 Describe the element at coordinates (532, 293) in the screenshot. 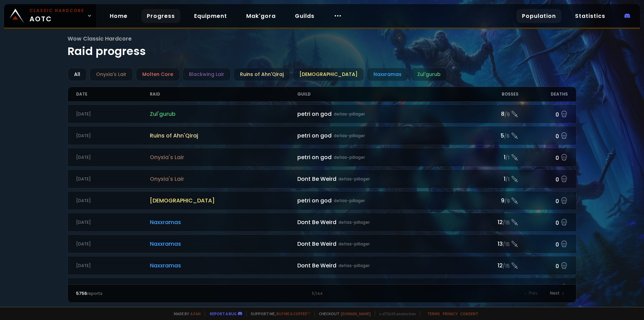

I see `div: Prev` at that location.